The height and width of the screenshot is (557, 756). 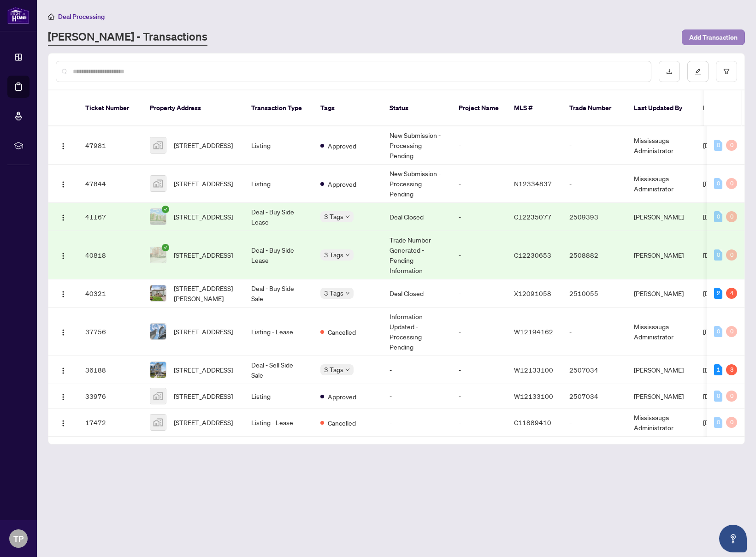 I want to click on th: Property Address, so click(x=193, y=109).